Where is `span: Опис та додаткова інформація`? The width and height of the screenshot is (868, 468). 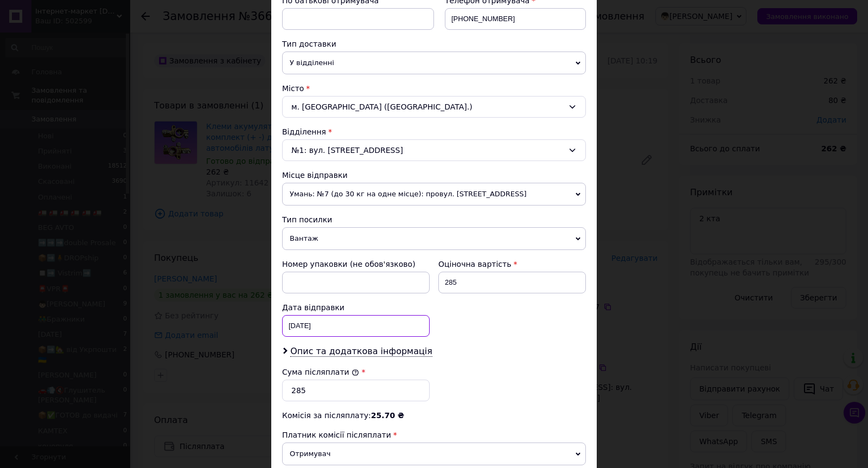
span: Опис та додаткова інформація is located at coordinates (362, 352).